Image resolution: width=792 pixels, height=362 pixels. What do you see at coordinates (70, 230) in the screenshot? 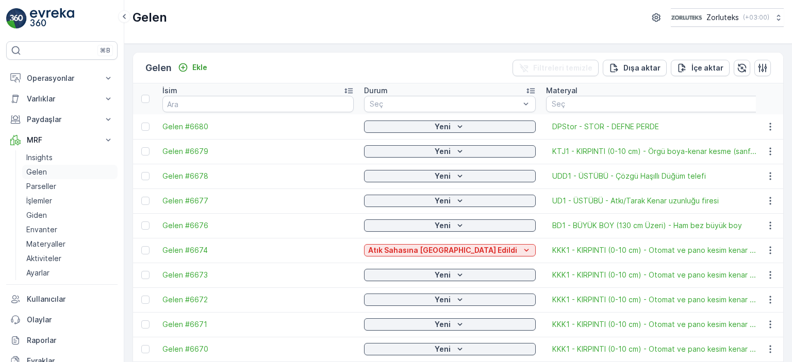
I see `a: Envanter` at bounding box center [70, 230].